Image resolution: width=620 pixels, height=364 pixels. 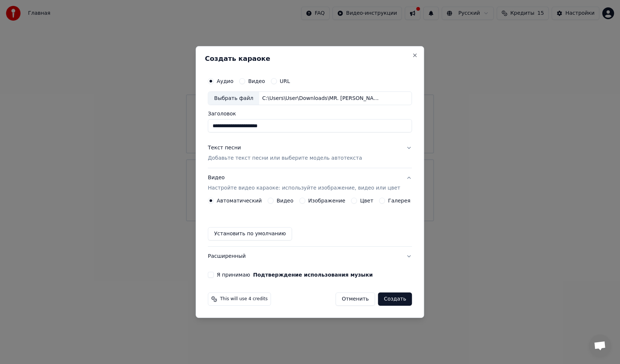 What do you see at coordinates (285, 81) in the screenshot?
I see `label: URL` at bounding box center [285, 81].